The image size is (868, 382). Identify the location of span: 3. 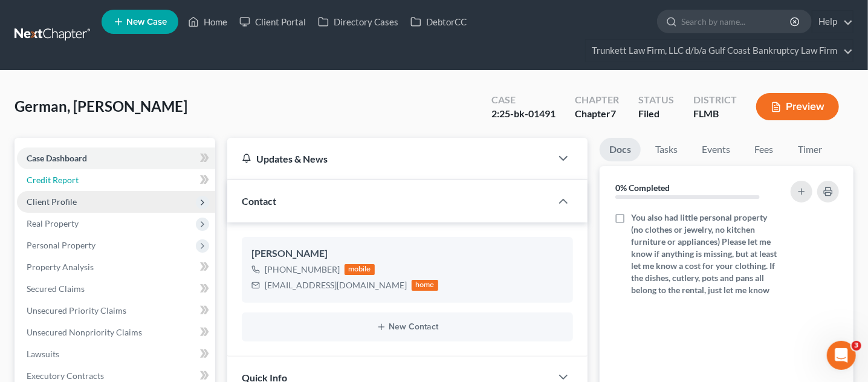
(856, 346).